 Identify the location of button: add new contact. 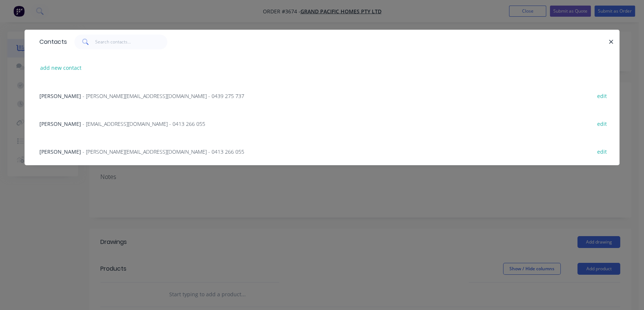
(61, 68).